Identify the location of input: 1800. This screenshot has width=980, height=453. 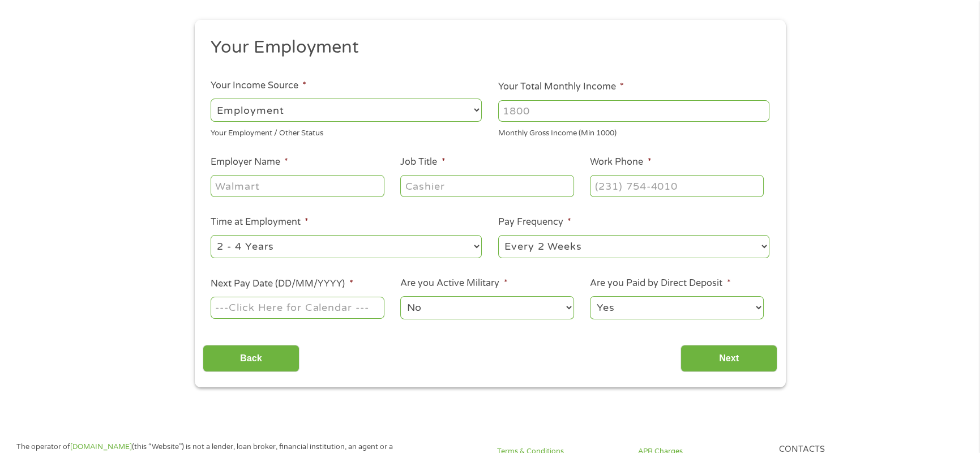
(634, 111).